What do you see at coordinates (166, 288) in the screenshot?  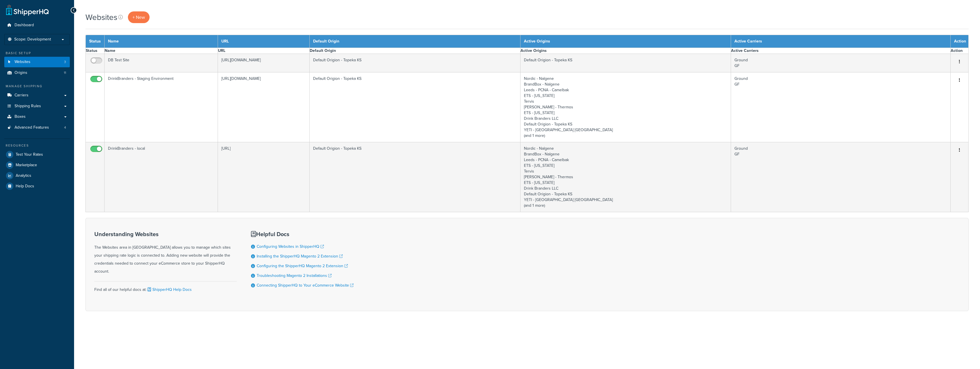 I see `div: Find all of our helpful docs at:` at bounding box center [166, 288].